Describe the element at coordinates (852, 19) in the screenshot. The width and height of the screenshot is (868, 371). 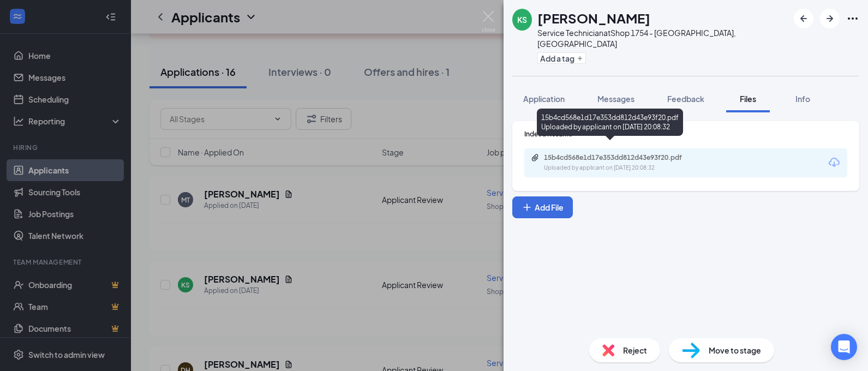
I see `svg: Ellipses` at that location.